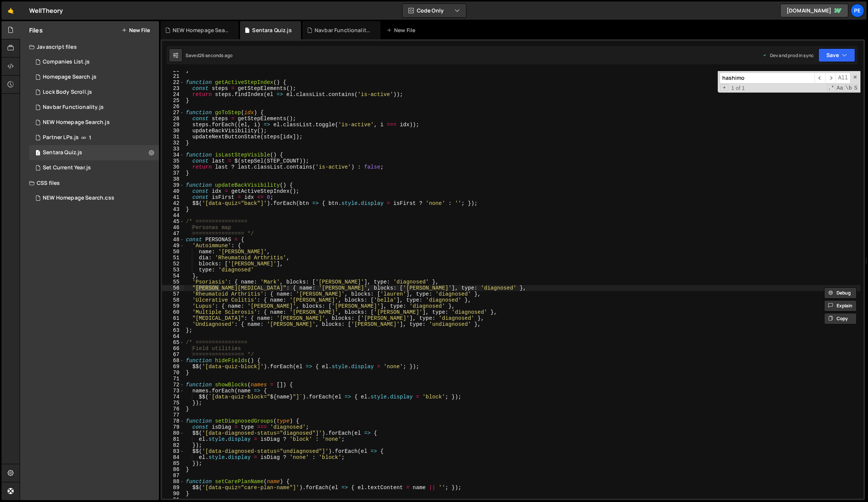 This screenshot has width=868, height=502. I want to click on div: New File, so click(402, 30).